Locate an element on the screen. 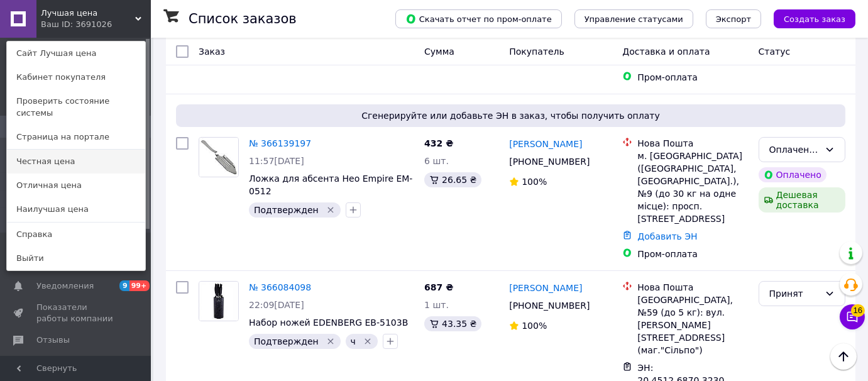 This screenshot has height=381, width=868. span: Экспорт is located at coordinates (734, 19).